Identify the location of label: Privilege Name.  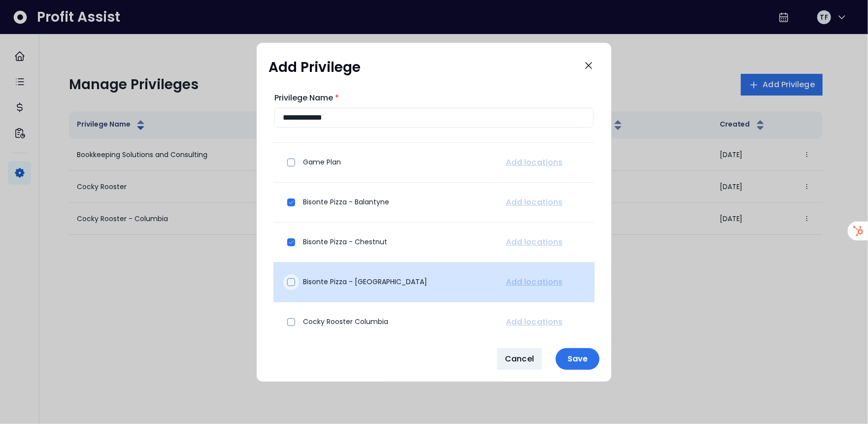
(431, 98).